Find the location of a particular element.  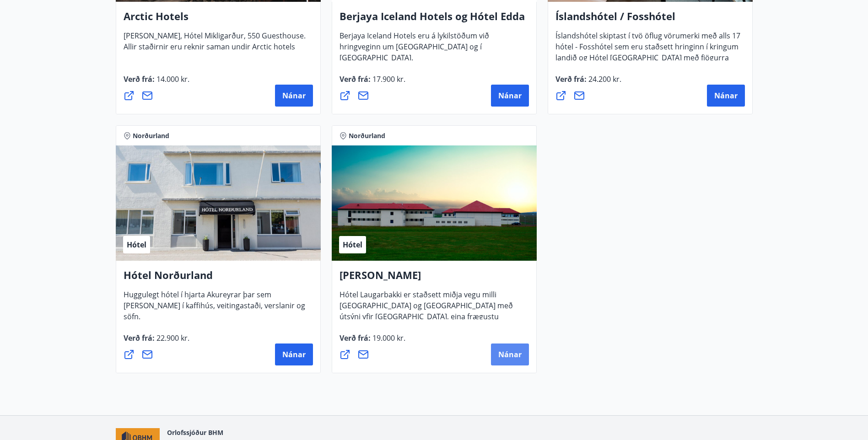

span: 14.000 kr. is located at coordinates (172, 80).